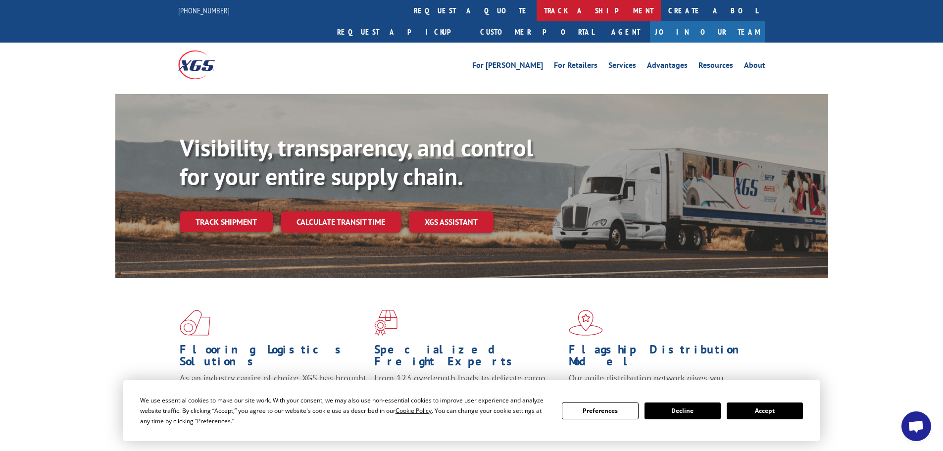  What do you see at coordinates (916, 426) in the screenshot?
I see `a: Open chat` at bounding box center [916, 426].